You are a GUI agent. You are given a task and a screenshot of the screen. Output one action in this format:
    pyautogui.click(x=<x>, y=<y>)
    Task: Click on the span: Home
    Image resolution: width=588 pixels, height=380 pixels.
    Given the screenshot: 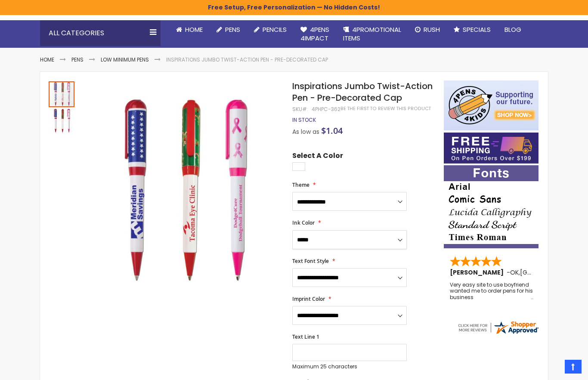 What is the action you would take?
    pyautogui.click(x=194, y=29)
    